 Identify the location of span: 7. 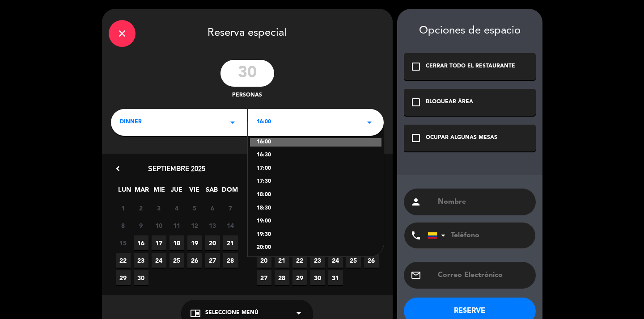
(230, 208).